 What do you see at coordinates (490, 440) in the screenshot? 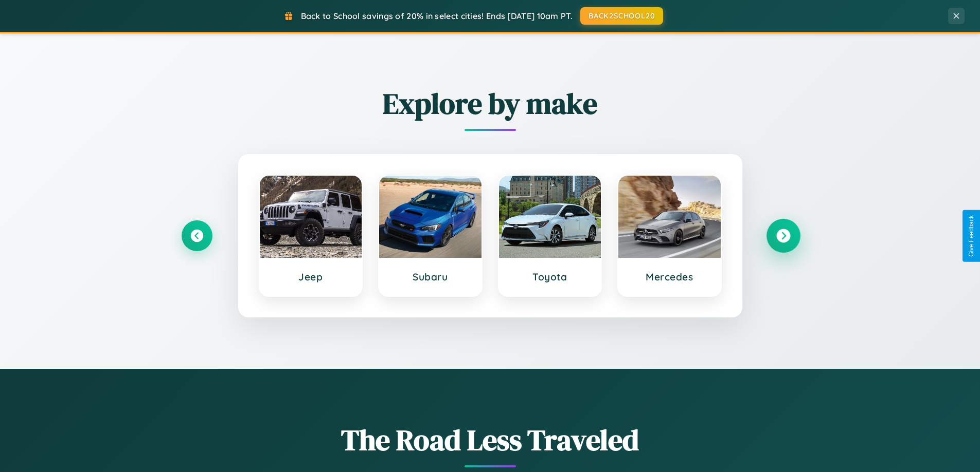
I see `h1: The Road Less Traveled` at bounding box center [490, 440].